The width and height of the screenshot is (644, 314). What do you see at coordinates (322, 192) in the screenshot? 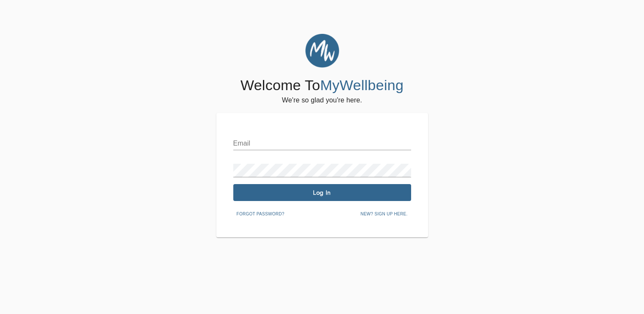
I see `button: Log In` at bounding box center [322, 192].